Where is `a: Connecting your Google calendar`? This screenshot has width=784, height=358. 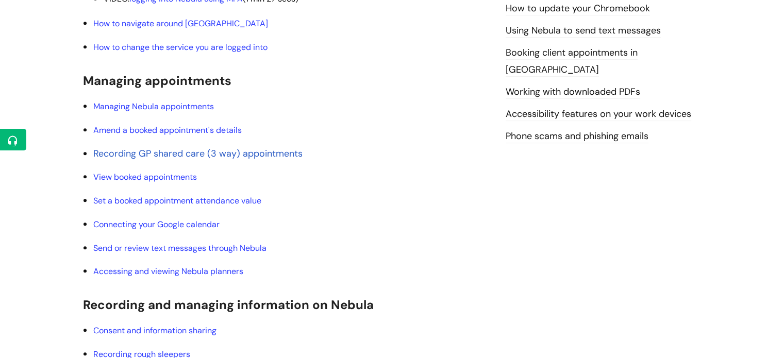
a: Connecting your Google calendar is located at coordinates (156, 224).